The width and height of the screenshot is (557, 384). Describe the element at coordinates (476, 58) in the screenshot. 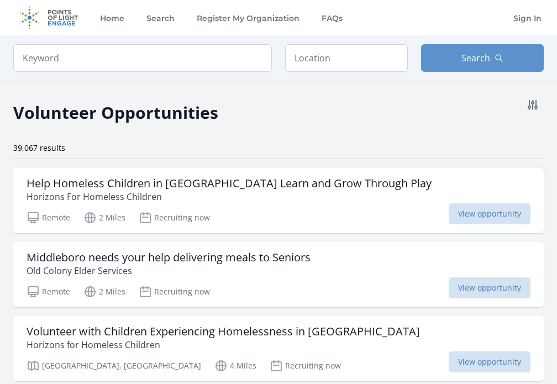

I see `span: Search` at that location.